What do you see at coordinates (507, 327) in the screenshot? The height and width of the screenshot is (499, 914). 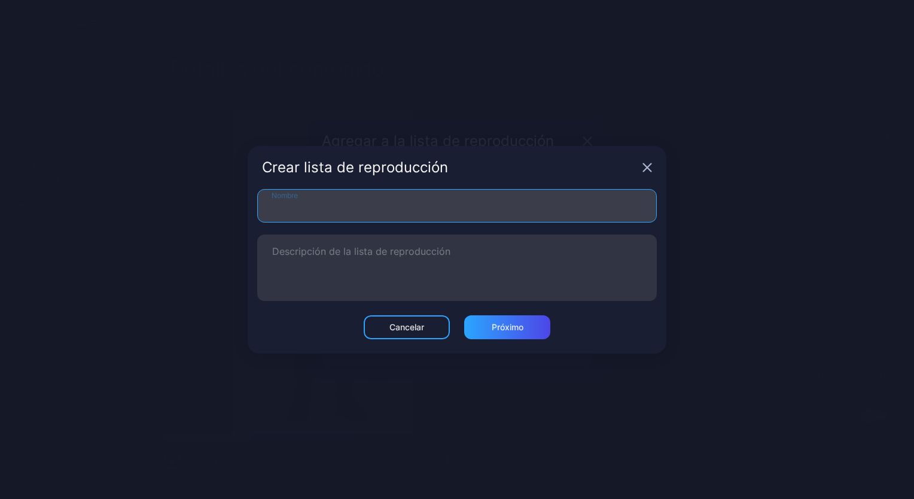 I see `button: Próximo` at bounding box center [507, 327].